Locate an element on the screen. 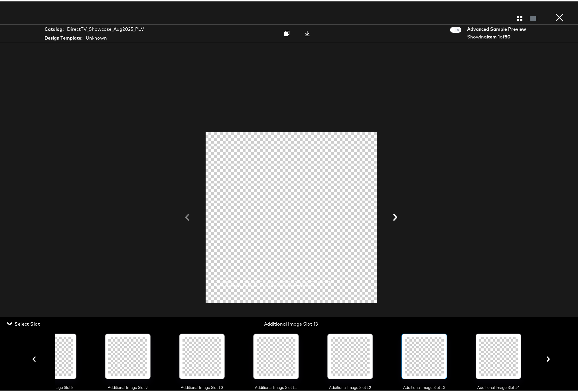 The height and width of the screenshot is (392, 578). div: Additional Image Slot 13 is located at coordinates (291, 323).